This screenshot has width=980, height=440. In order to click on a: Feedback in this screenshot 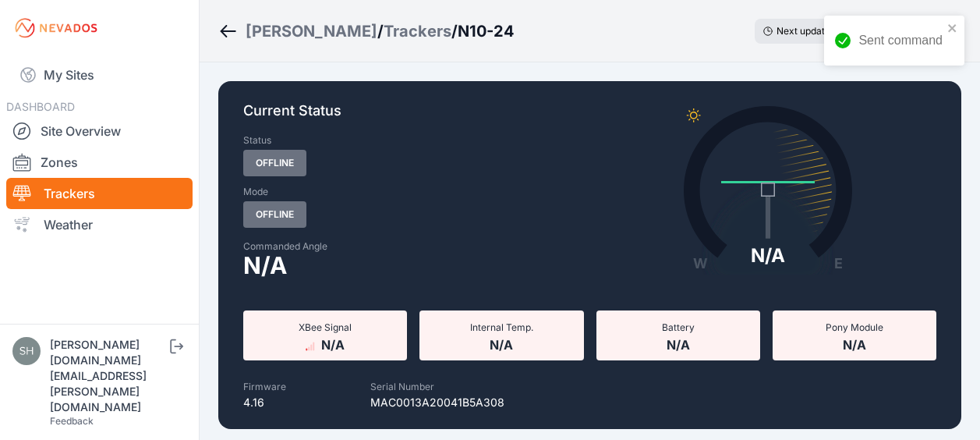, I will do `click(72, 420)`.